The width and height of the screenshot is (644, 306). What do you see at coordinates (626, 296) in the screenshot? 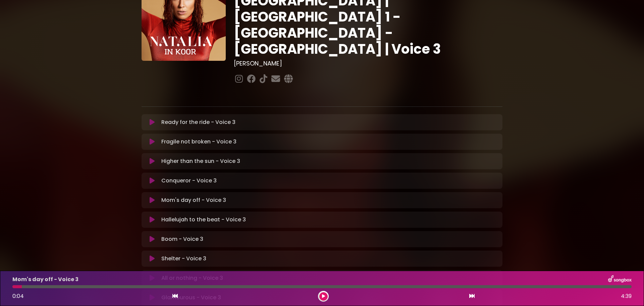
I see `span: 4:39` at bounding box center [626, 296].